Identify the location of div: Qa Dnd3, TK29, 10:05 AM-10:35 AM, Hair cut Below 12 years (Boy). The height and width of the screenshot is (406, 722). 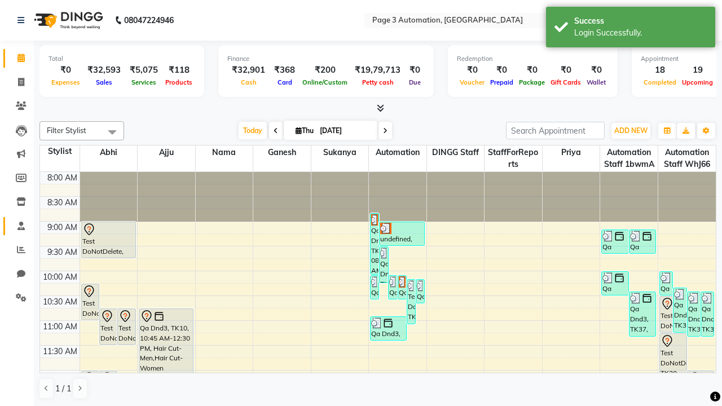
(375, 287).